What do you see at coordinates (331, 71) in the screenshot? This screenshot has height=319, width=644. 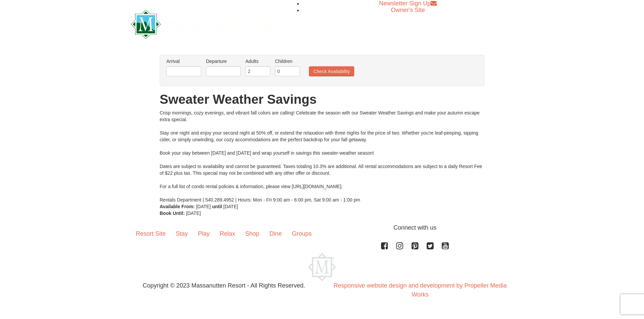 I see `button: Check Availability` at bounding box center [331, 71].